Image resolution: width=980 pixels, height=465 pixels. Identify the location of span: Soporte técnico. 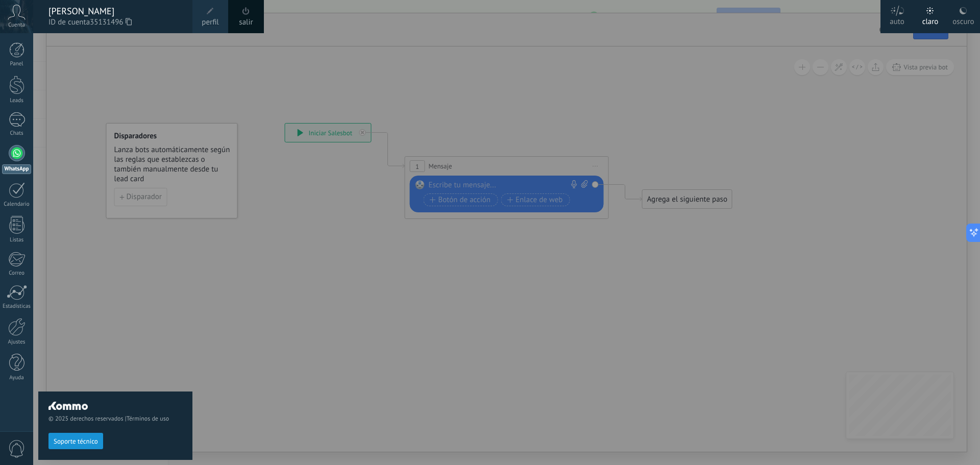
(76, 441).